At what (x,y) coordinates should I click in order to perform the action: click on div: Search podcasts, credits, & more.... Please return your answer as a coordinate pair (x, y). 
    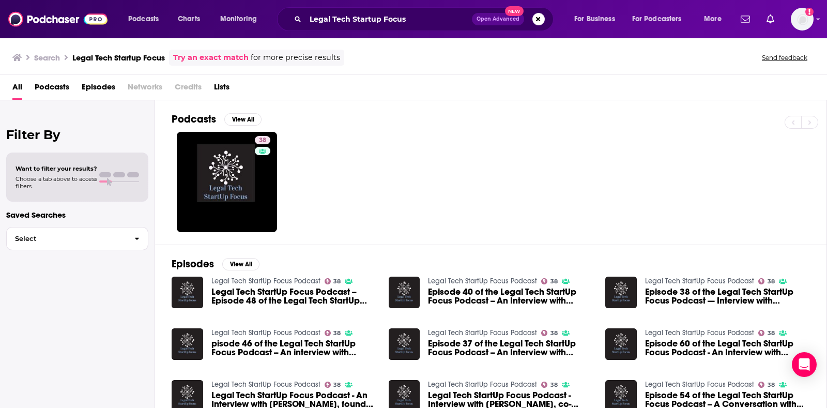
    Looking at the image, I should click on (425, 19).